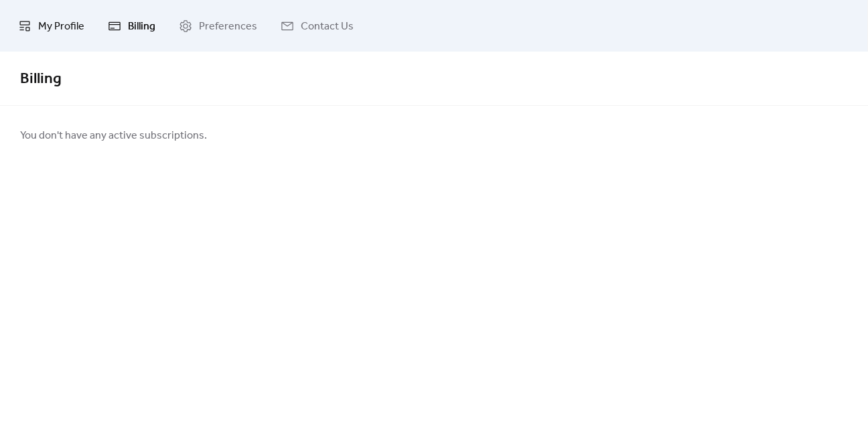 This screenshot has height=444, width=868. I want to click on a: My Profile, so click(51, 25).